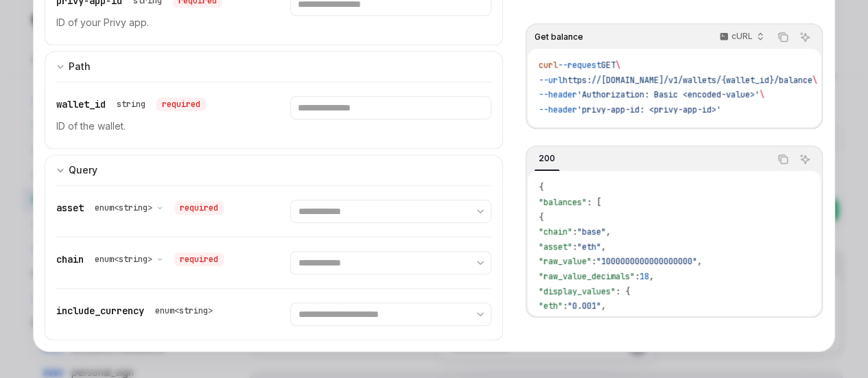 Image resolution: width=868 pixels, height=378 pixels. What do you see at coordinates (559, 37) in the screenshot?
I see `span: Get balance` at bounding box center [559, 37].